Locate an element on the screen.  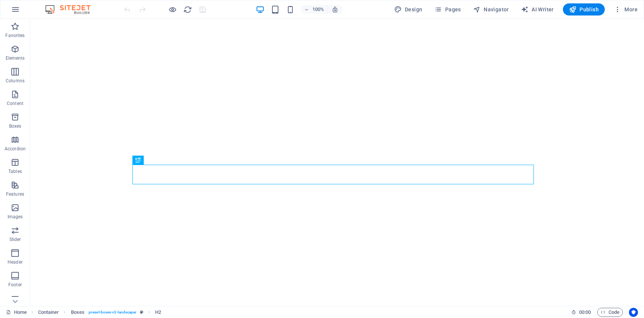
span: Publish is located at coordinates (584, 10).